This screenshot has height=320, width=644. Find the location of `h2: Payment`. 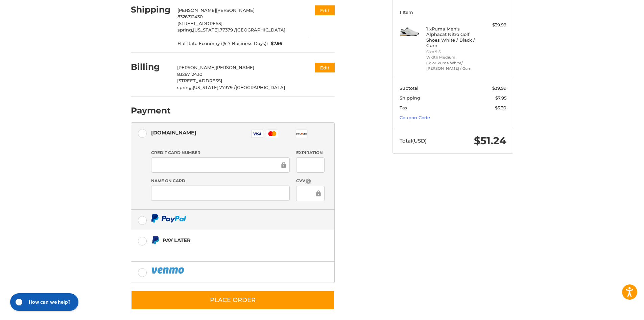

h2: Payment is located at coordinates (151, 111).